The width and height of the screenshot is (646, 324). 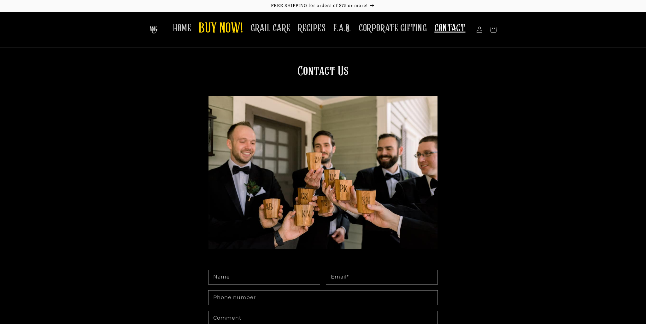 I want to click on a: F.A.Q., so click(x=342, y=28).